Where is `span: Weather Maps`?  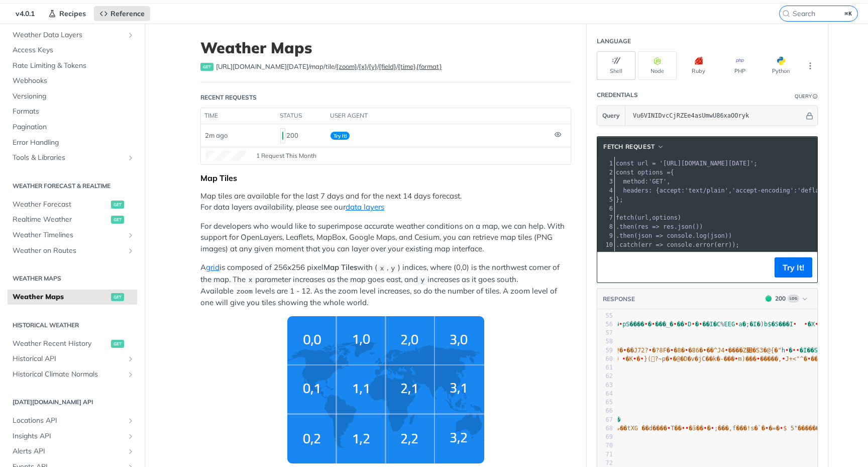 span: Weather Maps is located at coordinates (60, 297).